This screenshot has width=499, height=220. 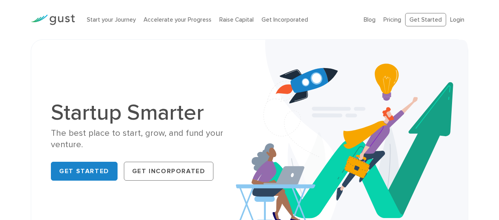 What do you see at coordinates (177, 20) in the screenshot?
I see `a: Accelerate your Progress` at bounding box center [177, 20].